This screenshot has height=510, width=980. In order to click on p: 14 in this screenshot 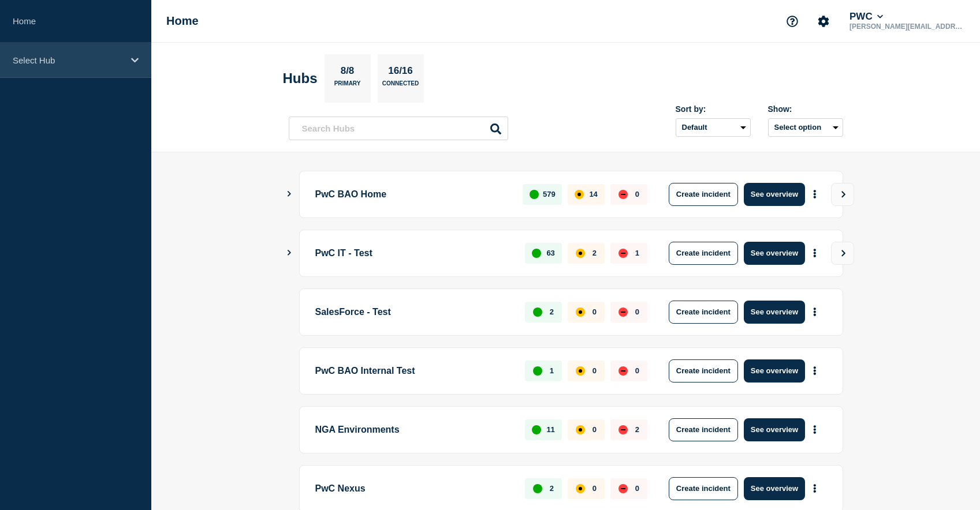, I will do `click(593, 193)`.